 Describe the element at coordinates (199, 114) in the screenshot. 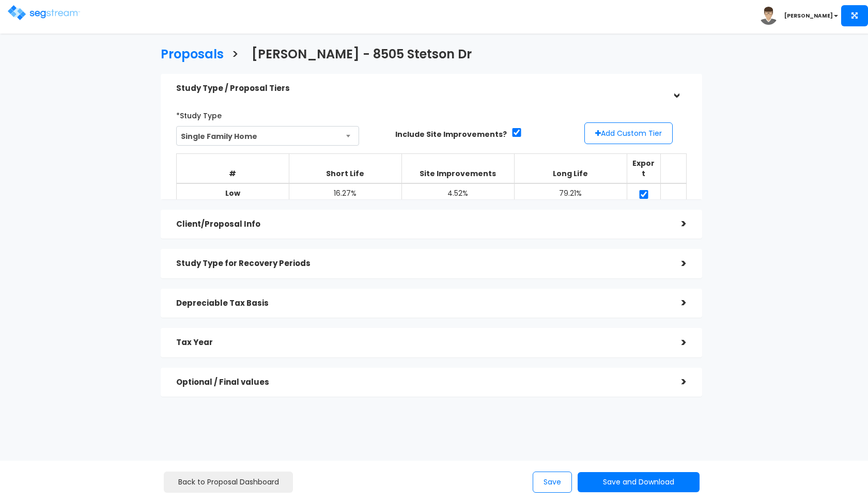

I see `label: *Study Type` at that location.